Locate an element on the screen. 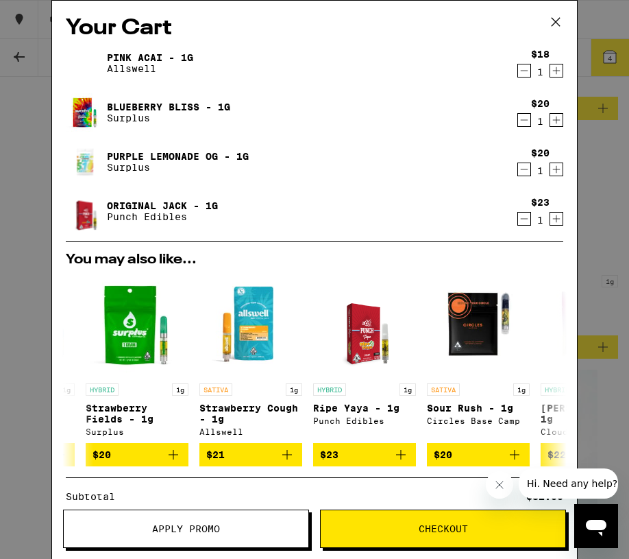 The width and height of the screenshot is (629, 559). button: Checkout is located at coordinates (443, 529).